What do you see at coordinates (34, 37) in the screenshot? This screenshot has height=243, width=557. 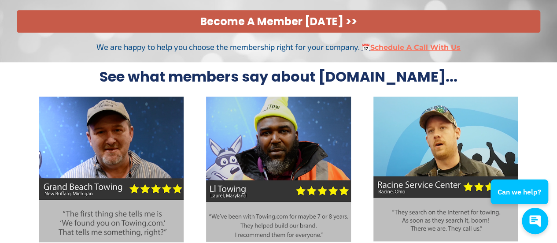 I see `button: Can we help?` at bounding box center [34, 37].